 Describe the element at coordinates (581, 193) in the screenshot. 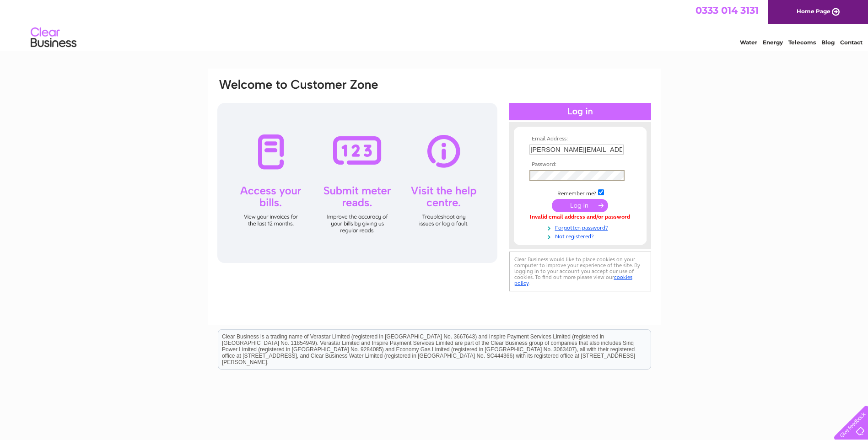

I see `td: Remember me?` at that location.